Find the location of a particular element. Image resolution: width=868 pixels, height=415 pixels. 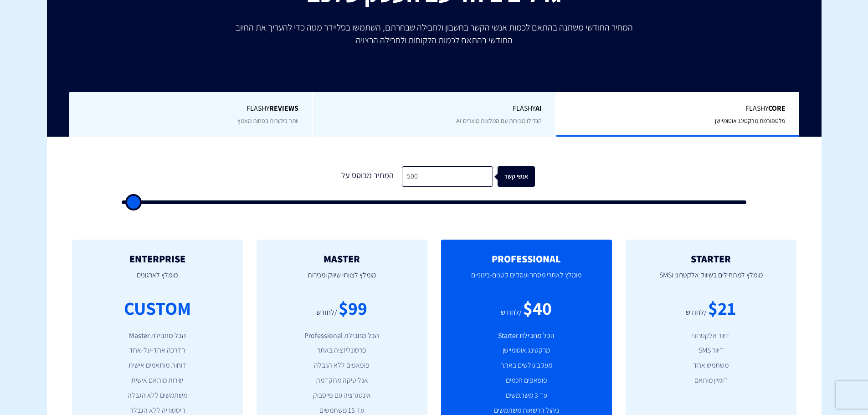

li: הכל מחבילת Master is located at coordinates (157, 336).